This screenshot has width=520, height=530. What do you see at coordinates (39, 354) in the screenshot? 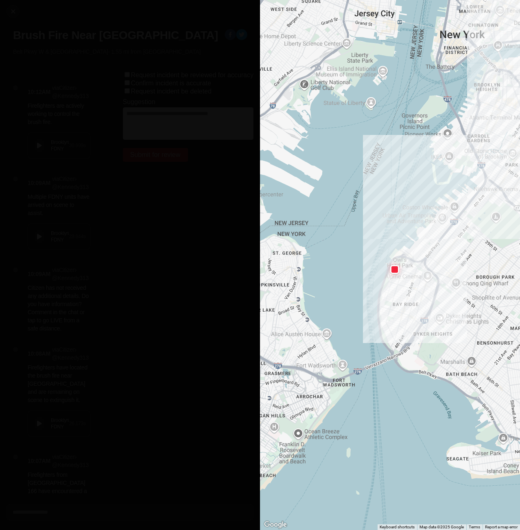
I see `p: 10:08AM` at bounding box center [39, 354].